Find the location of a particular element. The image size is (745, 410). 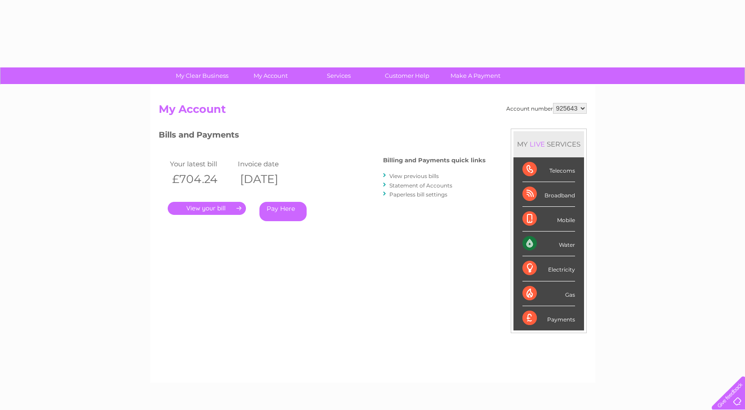

th: £704.24 is located at coordinates (201, 179).